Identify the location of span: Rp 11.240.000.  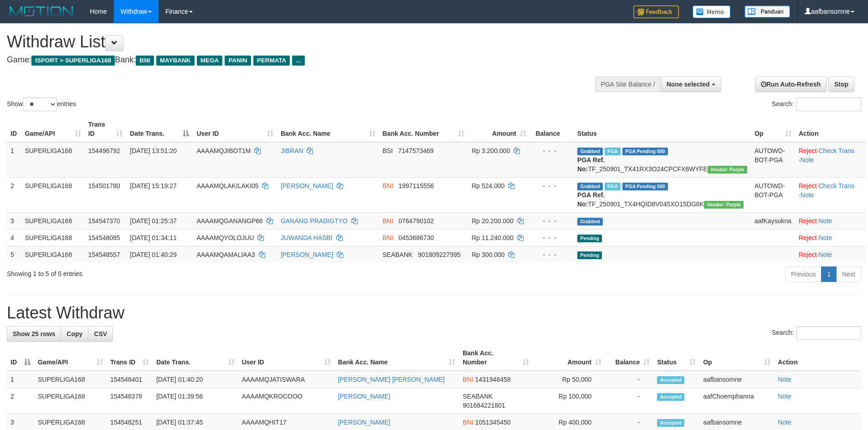
(493, 238).